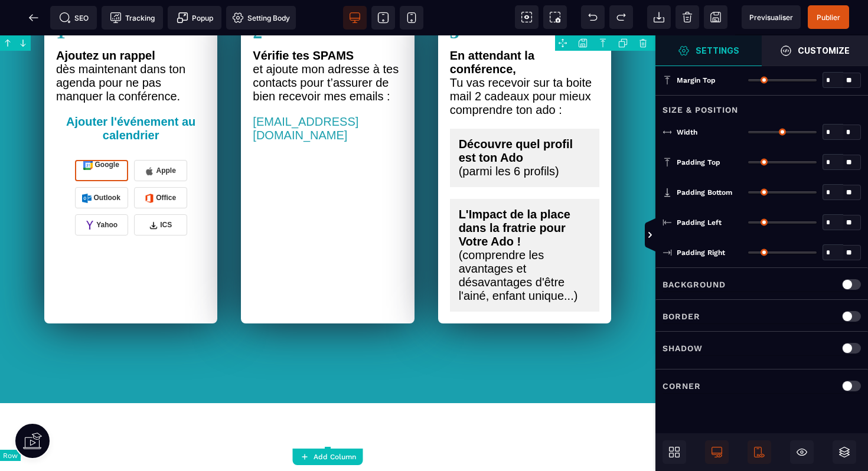  What do you see at coordinates (524, 66) in the screenshot?
I see `text: Tu vas recevoir sur ta boite mail 2 cadeaux pour mieux comprendre ton ado :` at bounding box center [524, 66].